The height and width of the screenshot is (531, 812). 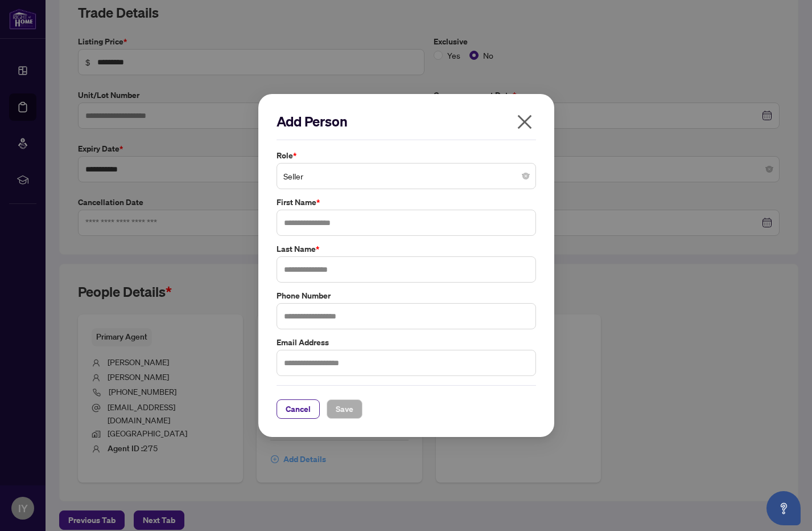 What do you see at coordinates (784, 508) in the screenshot?
I see `button: Open asap` at bounding box center [784, 508].